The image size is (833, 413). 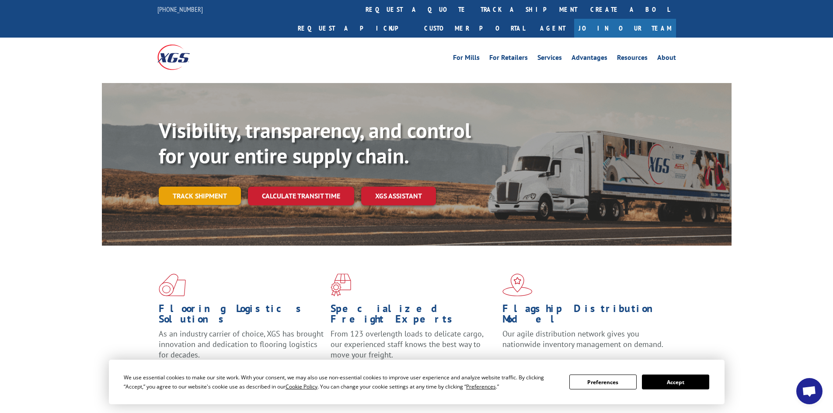 What do you see at coordinates (354, 28) in the screenshot?
I see `a: Request a pickup` at bounding box center [354, 28].